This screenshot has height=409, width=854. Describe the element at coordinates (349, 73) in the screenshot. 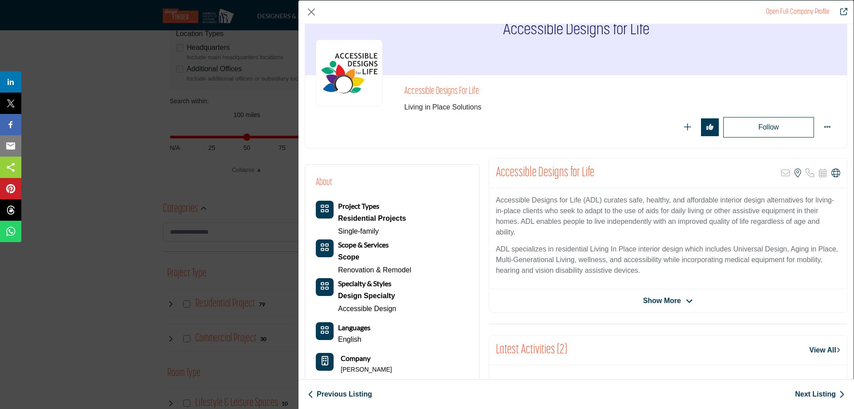

I see `img: accessible-designs-for-life logo` at that location.